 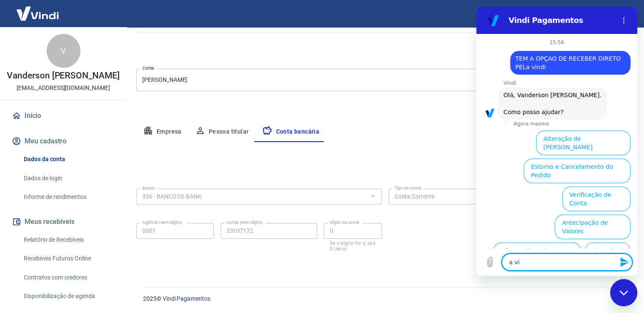 I want to click on button: Menu de opções, so click(x=147, y=14).